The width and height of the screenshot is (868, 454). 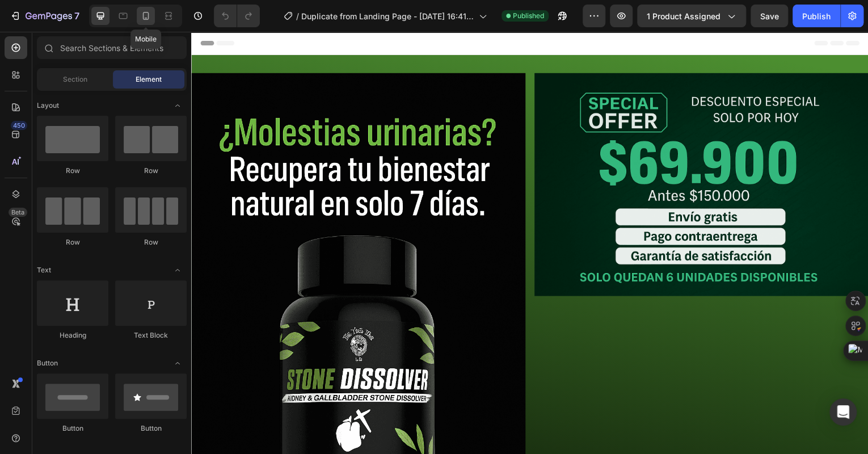 I want to click on img: gempages_580358161353933572-c7e3171b-960c-4c0c-972d-779721d9ee3e.png, so click(x=513, y=153).